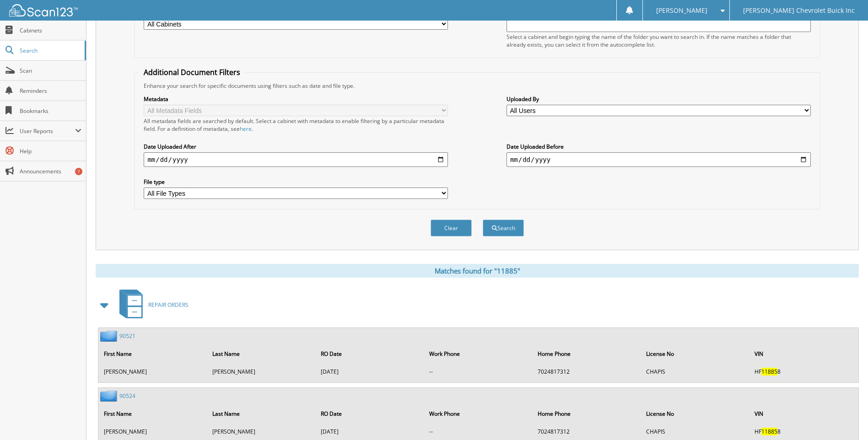 The width and height of the screenshot is (868, 440). What do you see at coordinates (50, 71) in the screenshot?
I see `span: Scan` at bounding box center [50, 71].